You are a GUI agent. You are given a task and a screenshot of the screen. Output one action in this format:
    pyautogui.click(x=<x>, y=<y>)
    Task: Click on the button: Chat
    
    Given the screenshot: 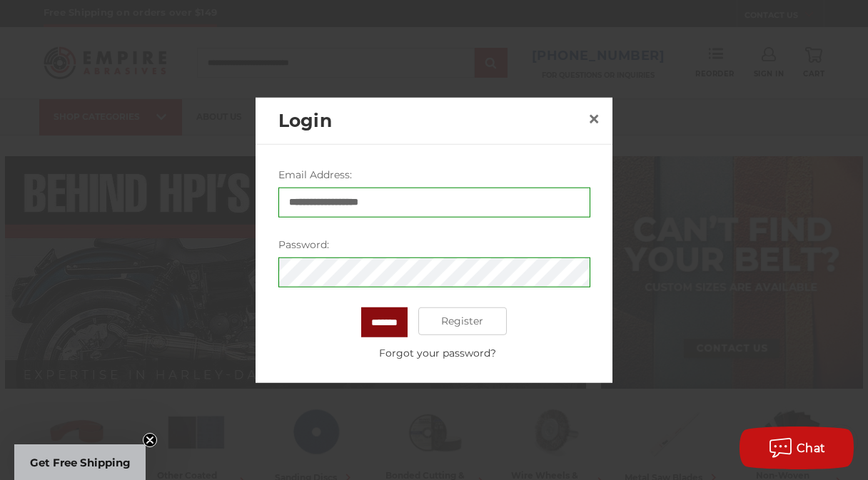 What is the action you would take?
    pyautogui.click(x=796, y=448)
    